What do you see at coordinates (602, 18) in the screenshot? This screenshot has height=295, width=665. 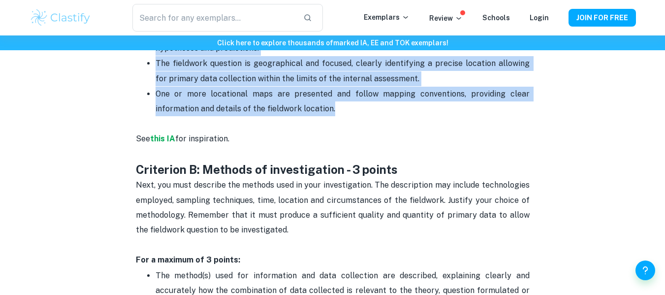 I see `button: JOIN FOR FREE` at bounding box center [602, 18].